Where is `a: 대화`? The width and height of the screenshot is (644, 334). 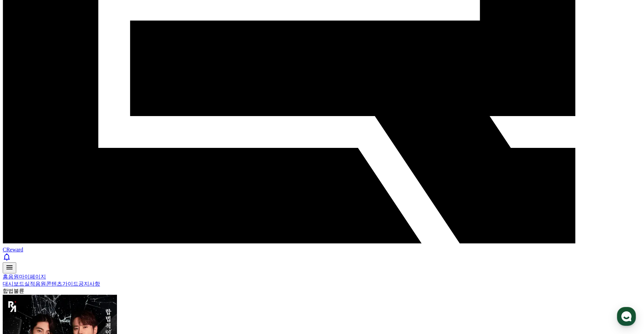
a: 대화 is located at coordinates (66, 223).